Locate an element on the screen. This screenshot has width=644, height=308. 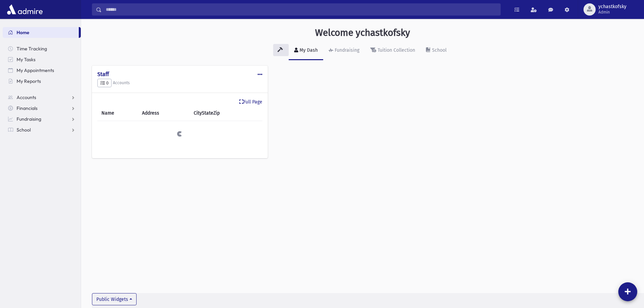
a: Accounts is located at coordinates (41, 97).